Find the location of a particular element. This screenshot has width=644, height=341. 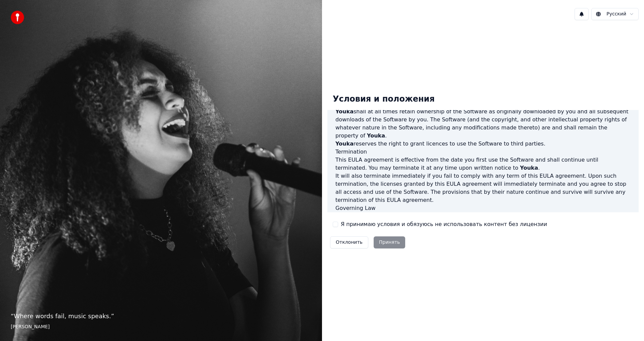

button: Отклонить is located at coordinates (349, 242).